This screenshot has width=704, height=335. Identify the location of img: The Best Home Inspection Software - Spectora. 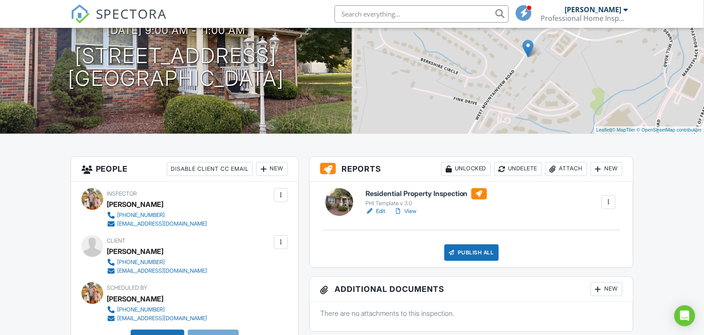
(80, 14).